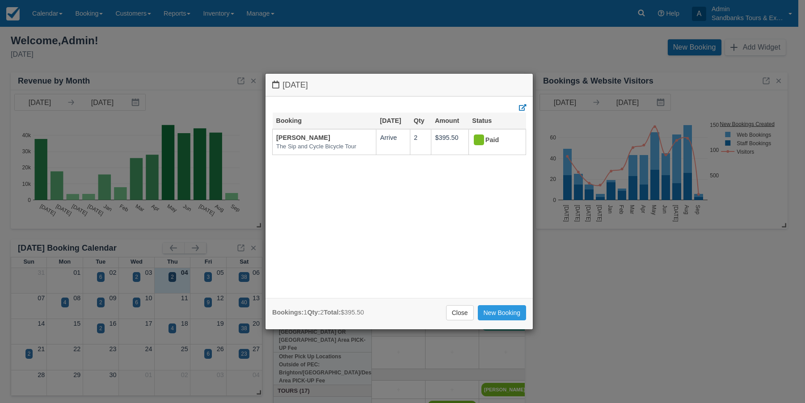 This screenshot has height=403, width=805. What do you see at coordinates (393, 142) in the screenshot?
I see `td: Arrive` at bounding box center [393, 142].